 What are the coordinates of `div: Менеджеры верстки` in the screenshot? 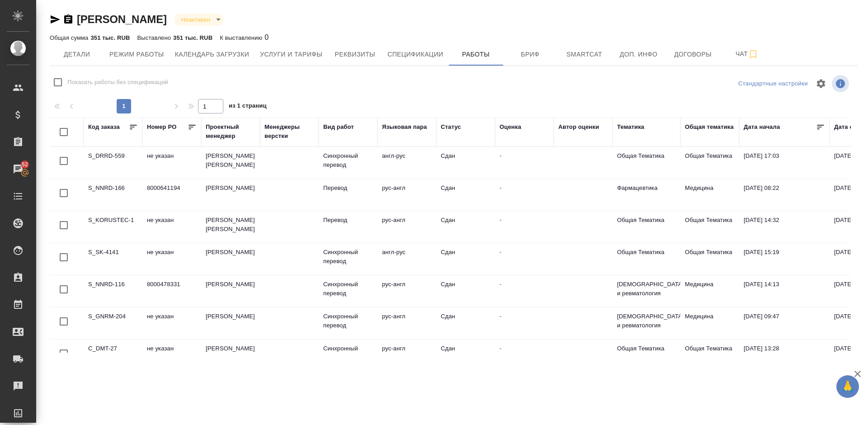 It's located at (290, 131).